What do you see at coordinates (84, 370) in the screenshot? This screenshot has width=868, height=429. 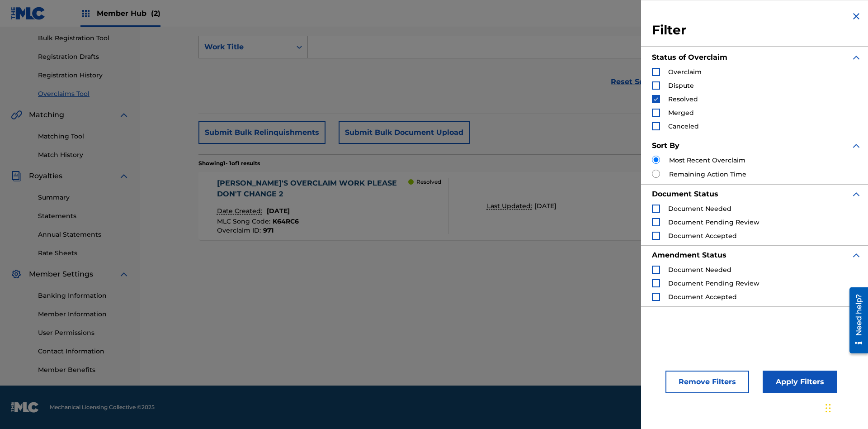 I see `a: Member Benefits` at bounding box center [84, 370].